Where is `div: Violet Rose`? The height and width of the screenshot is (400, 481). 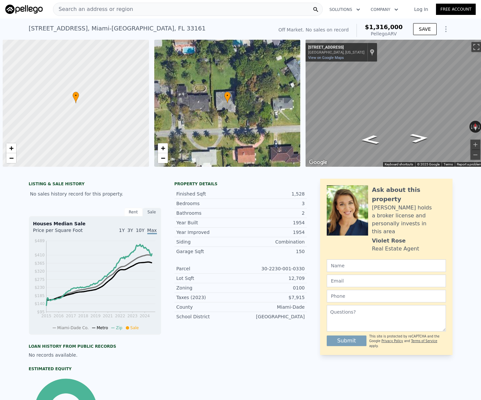 div: Violet Rose is located at coordinates (389, 241).